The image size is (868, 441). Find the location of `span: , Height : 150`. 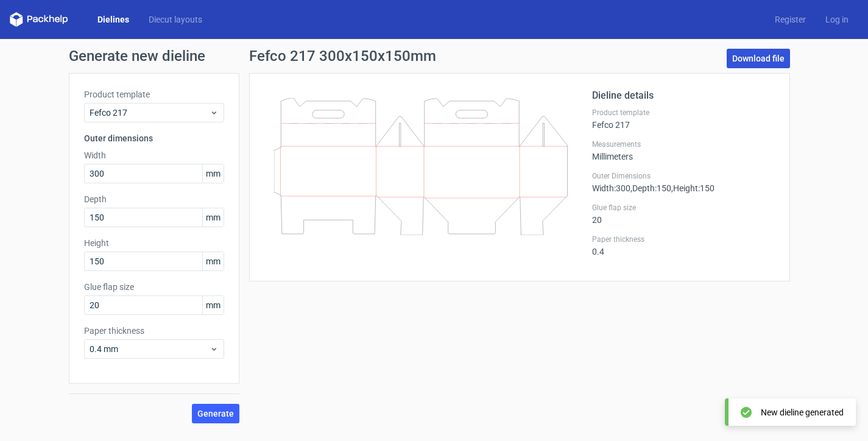

span: , Height : 150 is located at coordinates (693, 188).